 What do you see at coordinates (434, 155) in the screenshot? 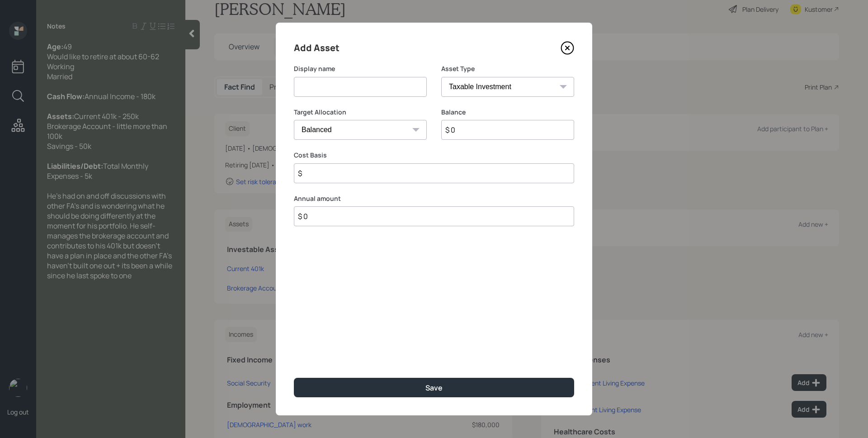
I see `label: Cost Basis` at bounding box center [434, 155].